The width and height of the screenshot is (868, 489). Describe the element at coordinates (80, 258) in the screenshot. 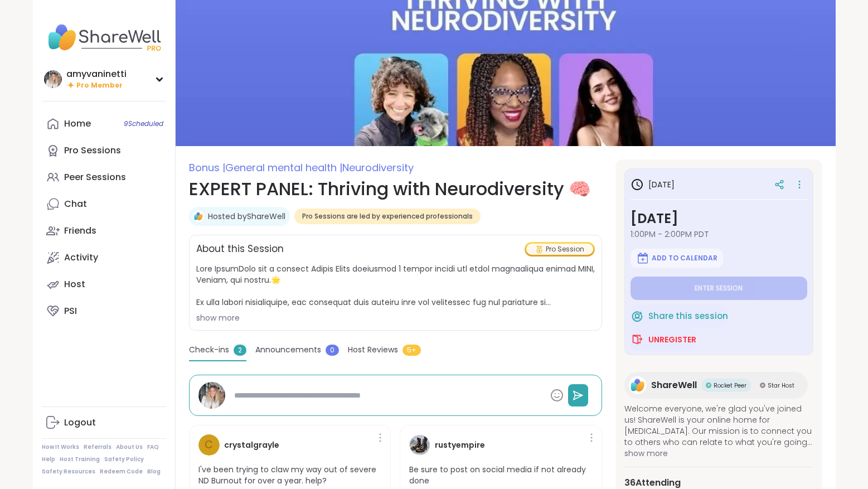

I see `div: Activity` at that location.